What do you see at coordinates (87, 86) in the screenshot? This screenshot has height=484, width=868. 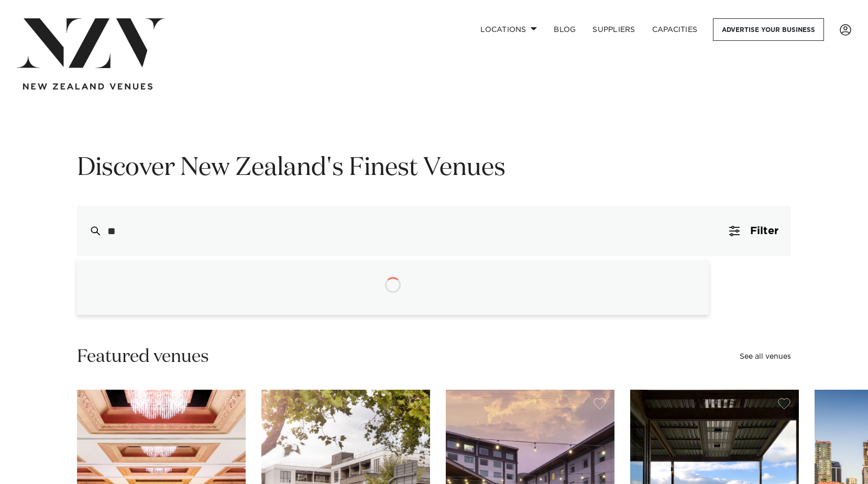 I see `img: new-zealand-venues-text.png` at bounding box center [87, 86].